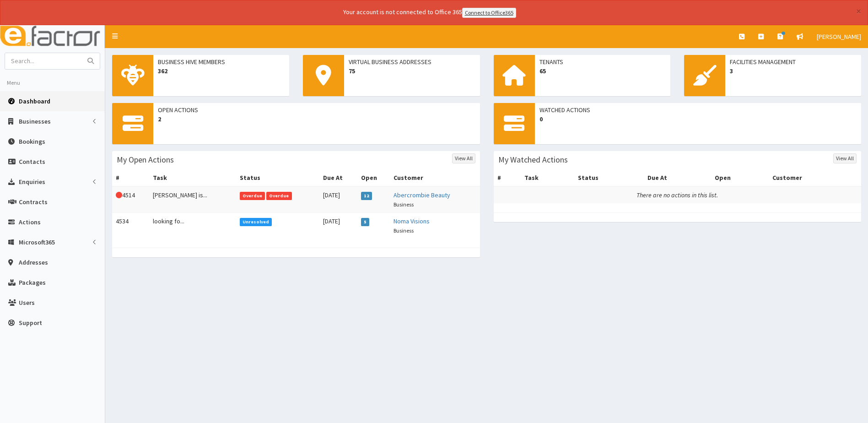  What do you see at coordinates (698, 119) in the screenshot?
I see `span: 0` at bounding box center [698, 119].